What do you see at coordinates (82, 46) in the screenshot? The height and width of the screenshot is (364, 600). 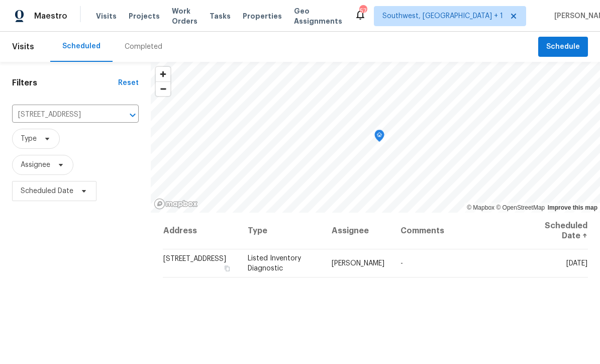 I see `div: Scheduled` at bounding box center [82, 46].